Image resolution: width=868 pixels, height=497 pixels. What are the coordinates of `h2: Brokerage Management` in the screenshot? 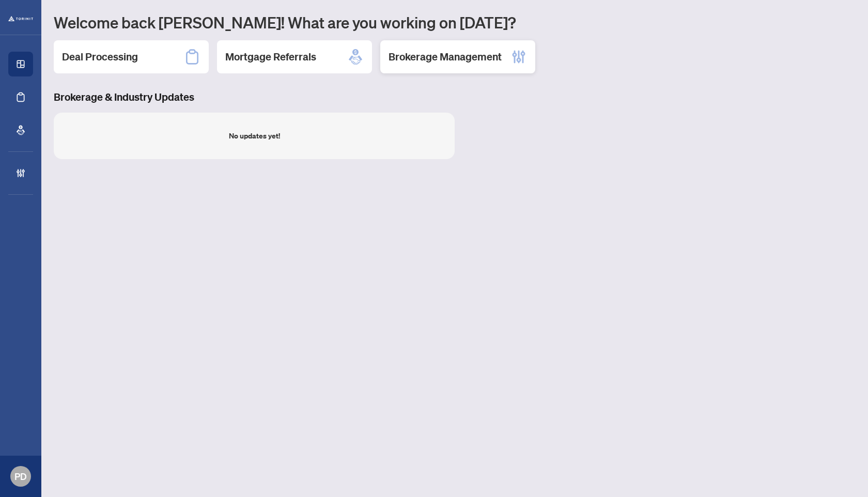 It's located at (445, 57).